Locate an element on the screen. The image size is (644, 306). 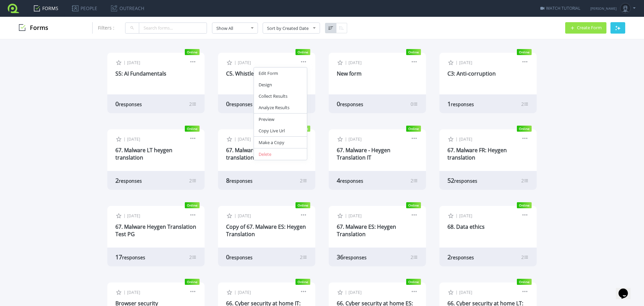
a: WATCH TUTORIAL is located at coordinates (560, 8).